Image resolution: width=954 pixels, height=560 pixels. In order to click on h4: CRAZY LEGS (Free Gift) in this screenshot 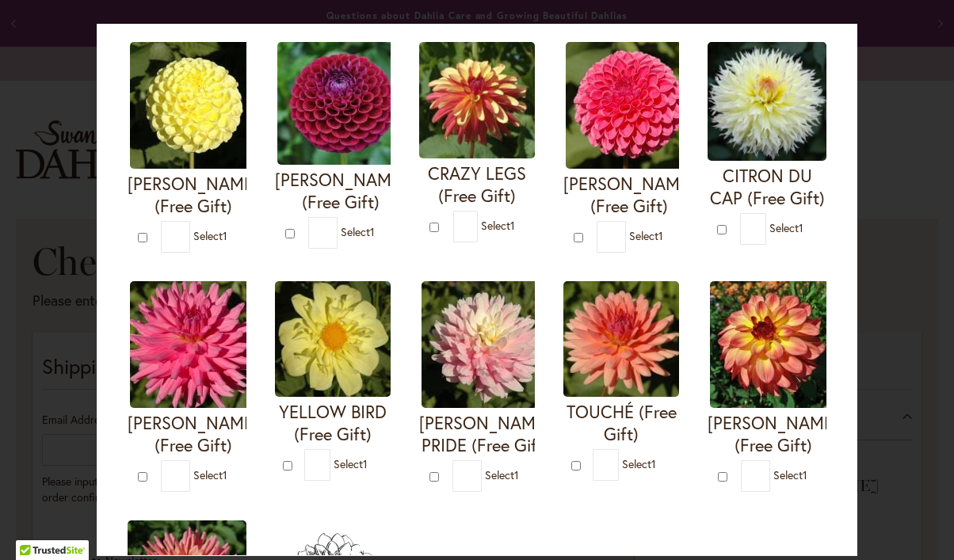, I will do `click(477, 184)`.